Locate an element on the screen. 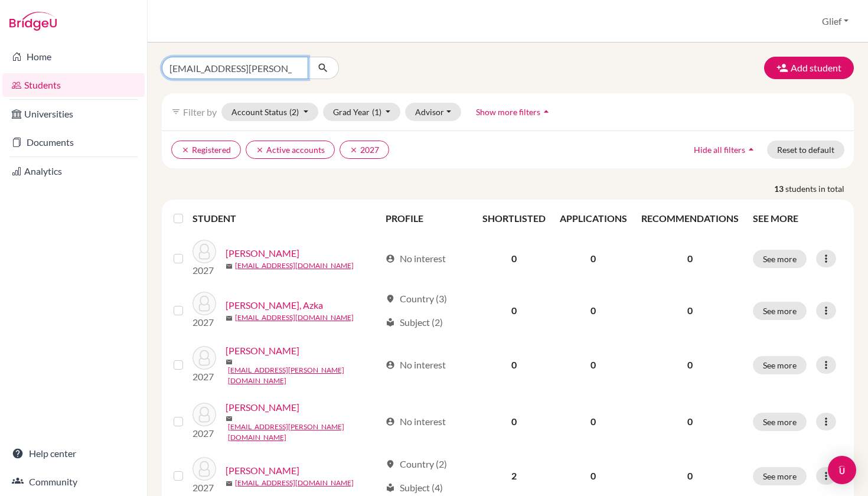  a: Students is located at coordinates (73, 85).